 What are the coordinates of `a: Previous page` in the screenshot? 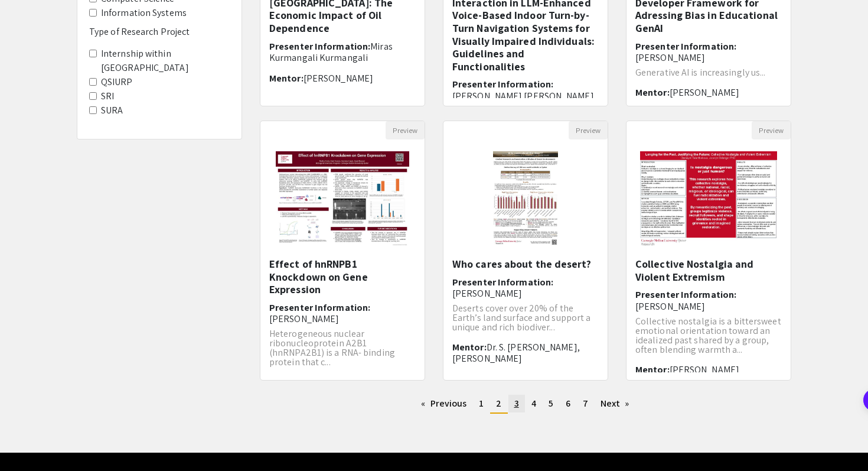 It's located at (444, 404).